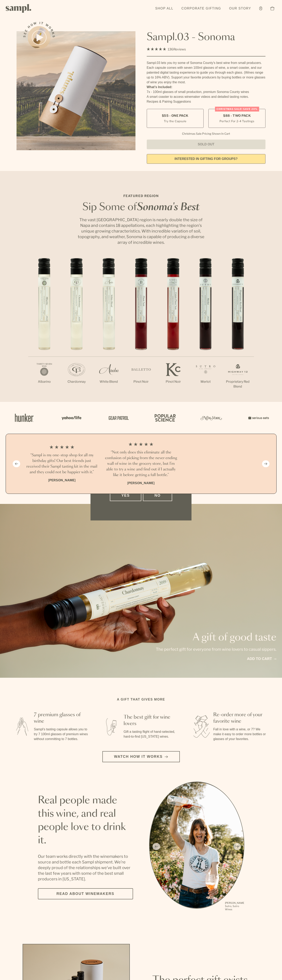  Describe the element at coordinates (216, 649) in the screenshot. I see `p: The perfect gift for everyone from wine lovers to casual sippers.` at that location.